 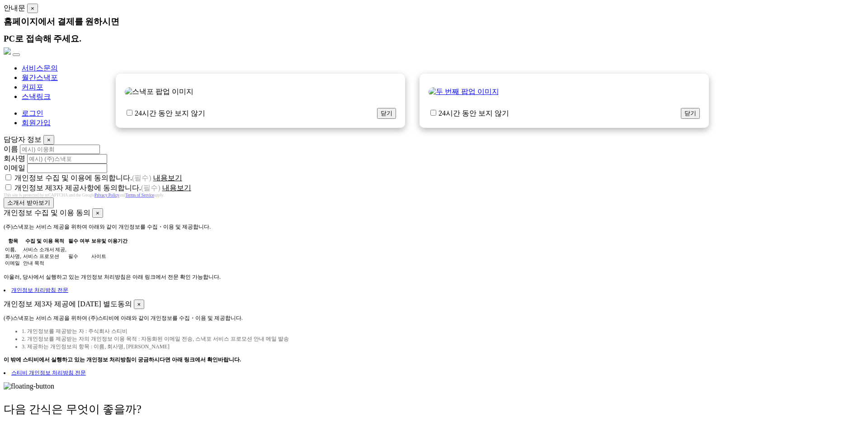 I want to click on div: 홈페이지에서 결제를 원하시면 PC로 접속해 주세요., so click(x=434, y=30).